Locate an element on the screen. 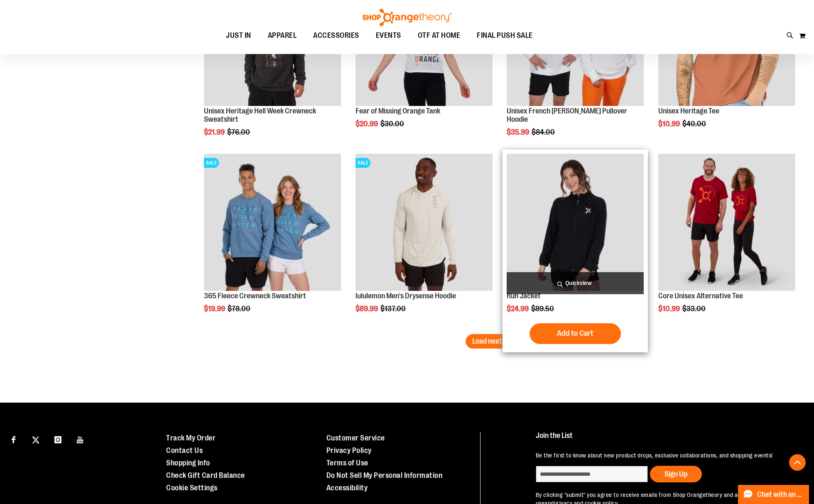 The width and height of the screenshot is (814, 504). a: 365 Fleece Crewneck SweatshirtSALE is located at coordinates (272, 223).